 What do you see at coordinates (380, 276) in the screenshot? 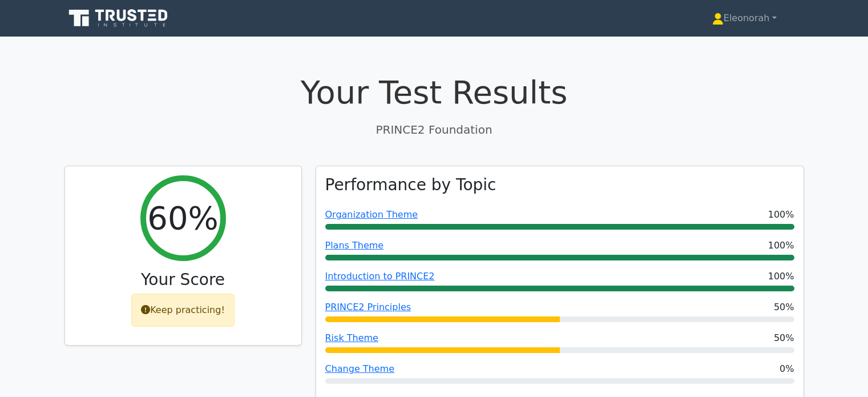
I see `a: Introduction to PRINCE2` at bounding box center [380, 276].